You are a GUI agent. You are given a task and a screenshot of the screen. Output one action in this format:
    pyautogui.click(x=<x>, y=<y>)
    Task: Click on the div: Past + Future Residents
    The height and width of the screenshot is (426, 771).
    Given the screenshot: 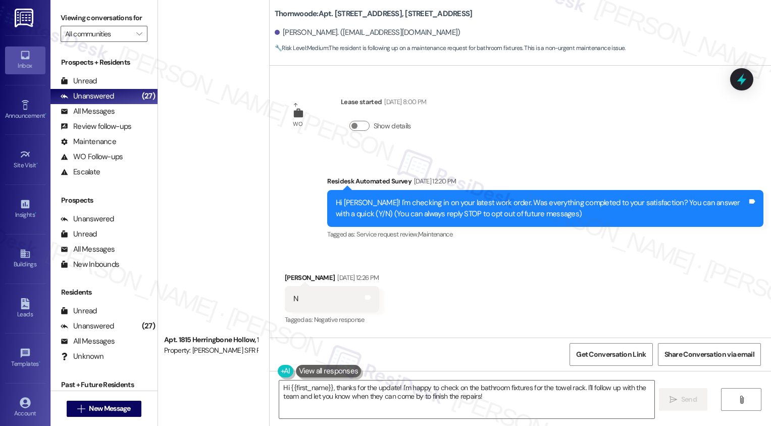 What is the action you would take?
    pyautogui.click(x=104, y=384)
    